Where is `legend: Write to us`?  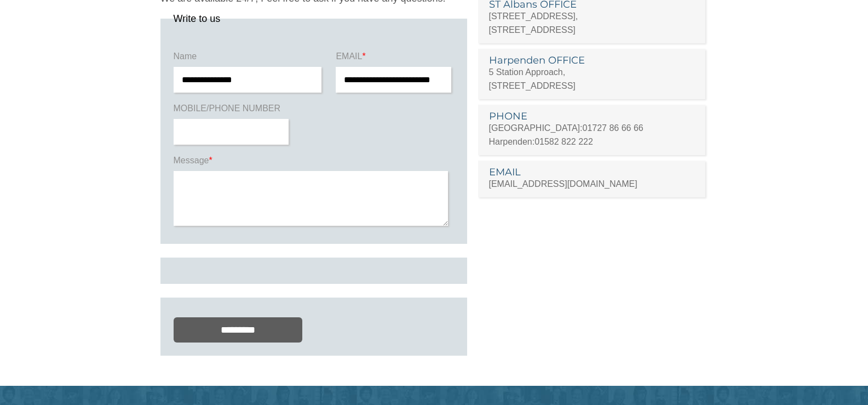 legend: Write to us is located at coordinates (197, 19).